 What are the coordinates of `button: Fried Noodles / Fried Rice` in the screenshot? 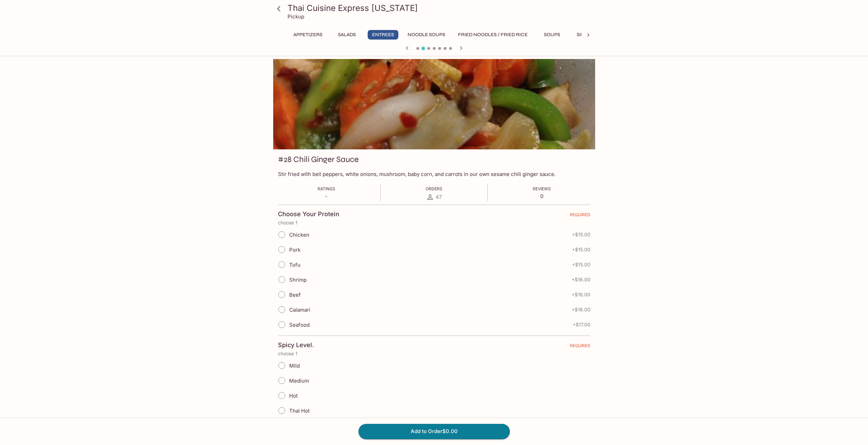 It's located at (493, 34).